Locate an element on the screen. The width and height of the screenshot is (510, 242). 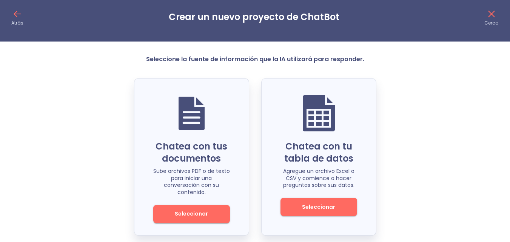
font: Atrás is located at coordinates (17, 23).